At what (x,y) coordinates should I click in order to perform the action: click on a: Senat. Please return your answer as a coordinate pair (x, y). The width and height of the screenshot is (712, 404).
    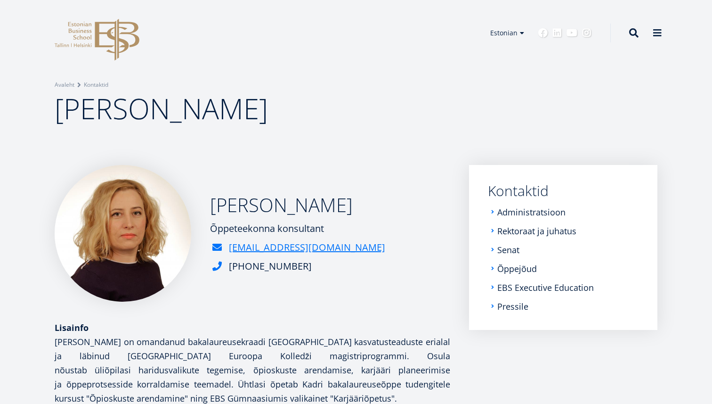
    Looking at the image, I should click on (508, 250).